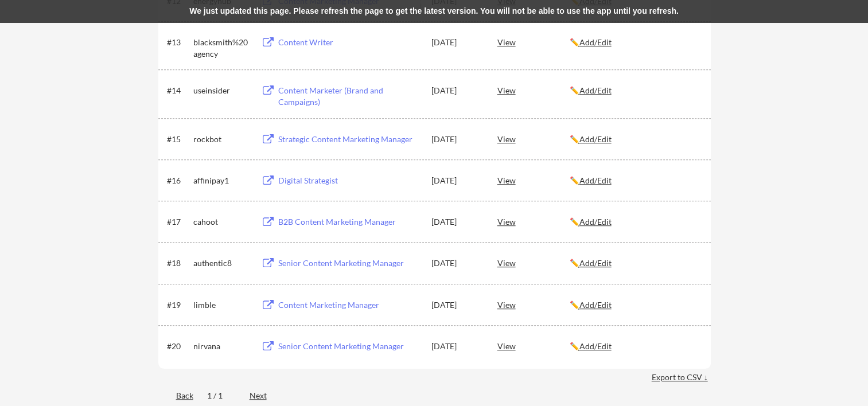  Describe the element at coordinates (178, 181) in the screenshot. I see `div: #16` at that location.